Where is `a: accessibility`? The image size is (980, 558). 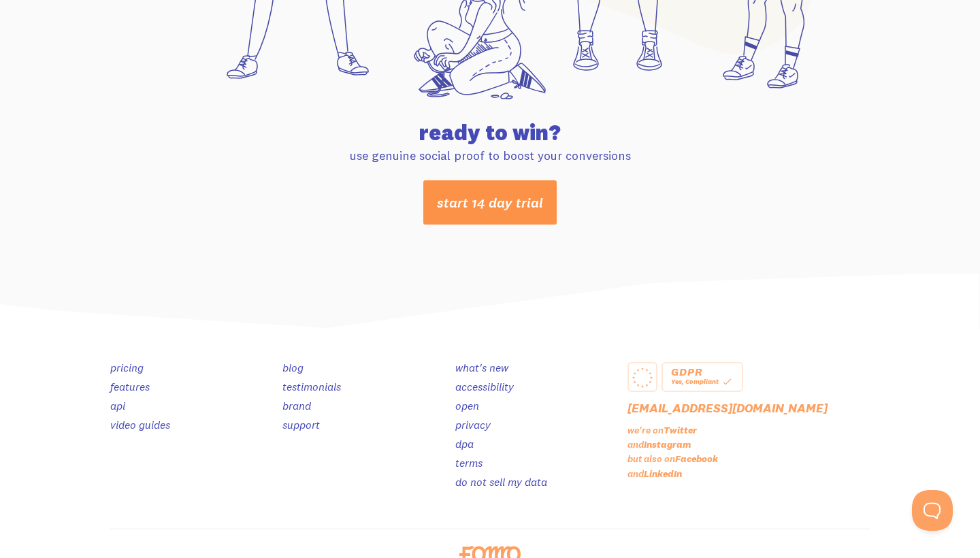
a: accessibility is located at coordinates (485, 387).